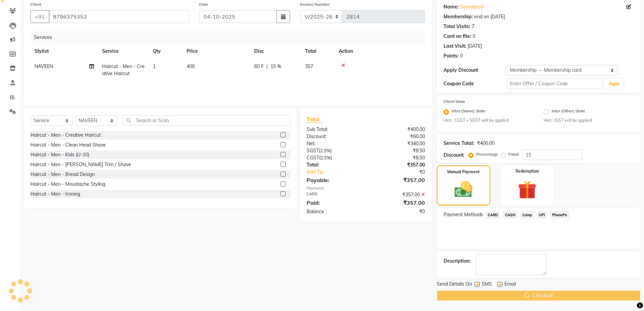 This screenshot has width=644, height=311. Describe the element at coordinates (334, 194) in the screenshot. I see `div: CARD` at that location.